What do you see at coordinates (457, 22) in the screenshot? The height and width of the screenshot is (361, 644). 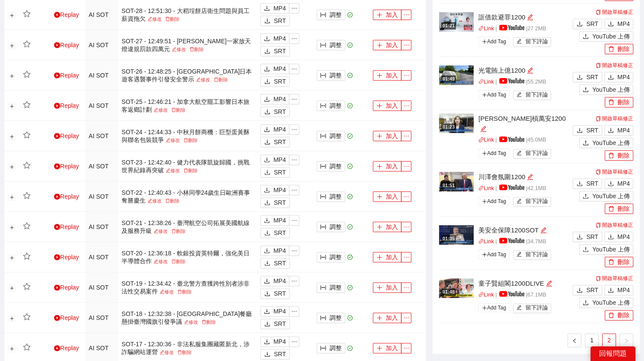 I see `img: 22d763c3-39ce-4f8c-95cf-76a3426915ab.jpg` at bounding box center [457, 22].